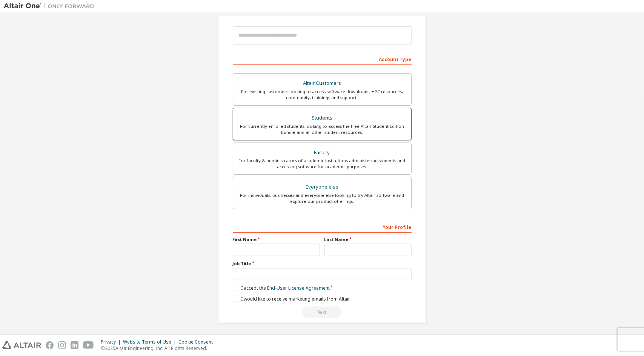 This screenshot has width=644, height=356. What do you see at coordinates (322, 199) in the screenshot?
I see `div: For individuals, businesses and everyone else looking to try Altair software and explore our prod...` at bounding box center [322, 199].